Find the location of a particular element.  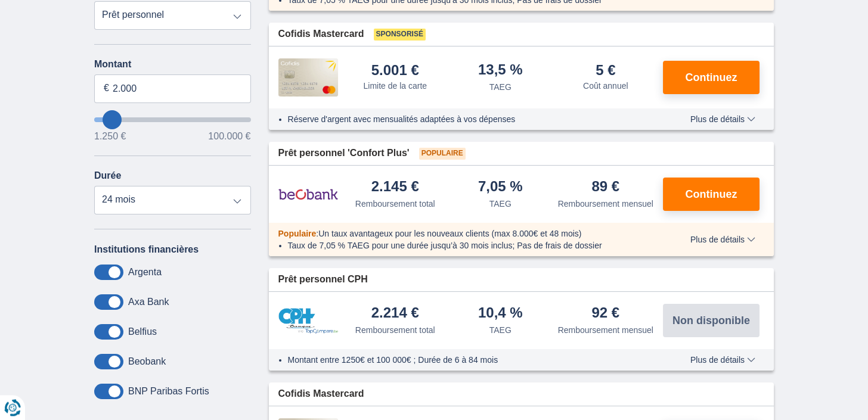

label: Axa Bank is located at coordinates (149, 302).